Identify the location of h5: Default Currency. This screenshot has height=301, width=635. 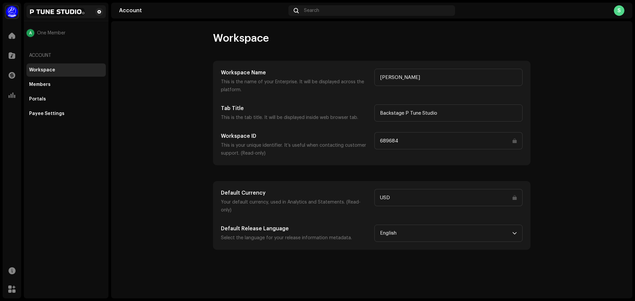
(295, 193).